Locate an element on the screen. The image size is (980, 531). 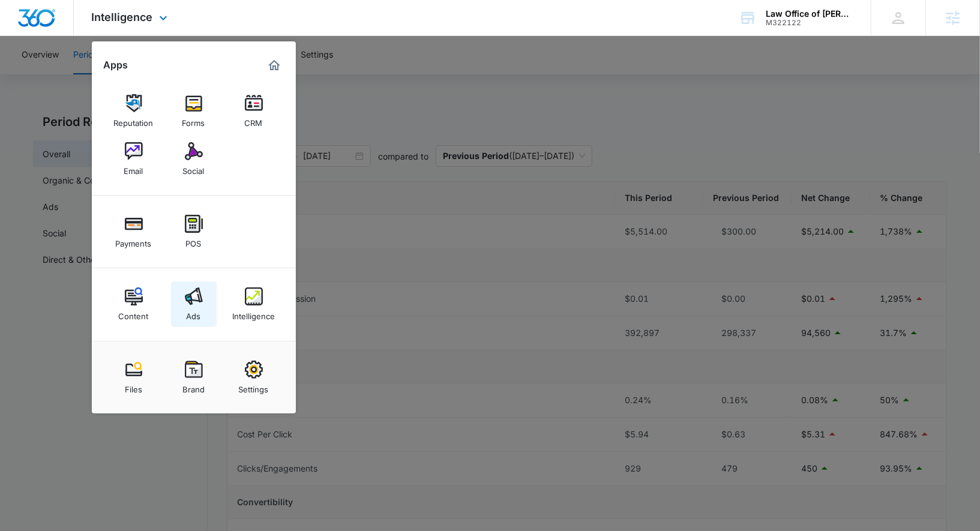
a: Reputation is located at coordinates (134, 111).